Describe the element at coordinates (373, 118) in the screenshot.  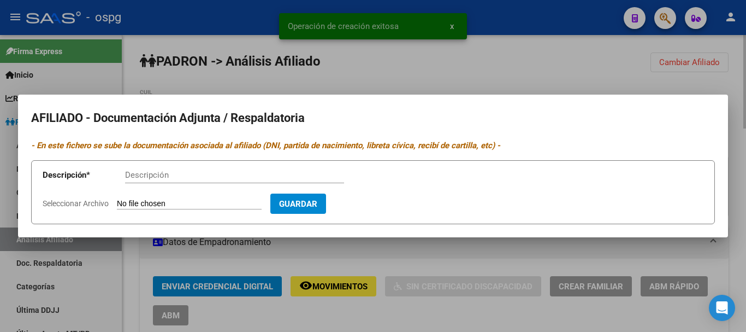
I see `h2: AFILIADO - Documentación Adjunta / Respaldatoria` at that location.